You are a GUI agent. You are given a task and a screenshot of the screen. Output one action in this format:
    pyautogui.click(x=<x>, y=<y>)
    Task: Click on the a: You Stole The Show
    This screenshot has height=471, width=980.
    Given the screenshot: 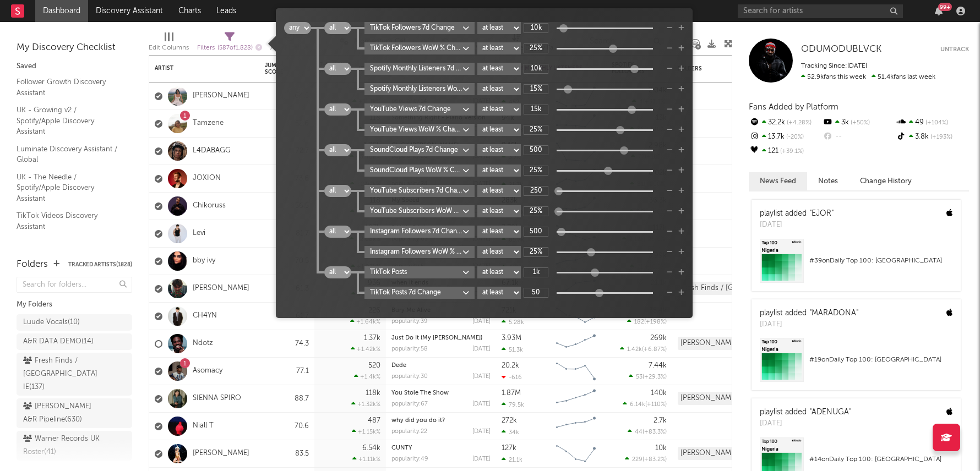 What is the action you would take?
    pyautogui.click(x=420, y=393)
    